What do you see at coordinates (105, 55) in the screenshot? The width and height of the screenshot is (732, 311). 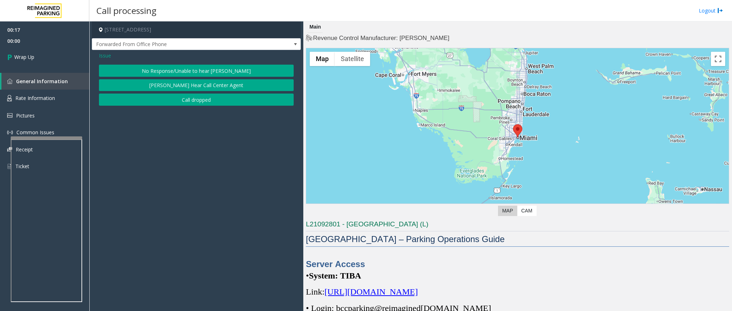 I see `span: Issue` at bounding box center [105, 55].